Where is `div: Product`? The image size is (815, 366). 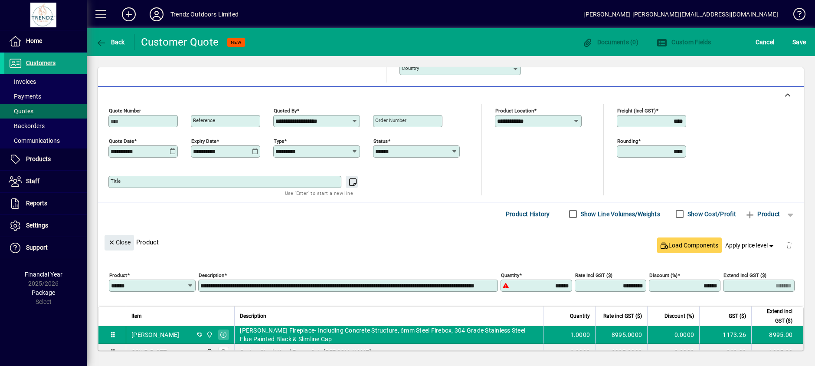
div: Product is located at coordinates (451, 242).